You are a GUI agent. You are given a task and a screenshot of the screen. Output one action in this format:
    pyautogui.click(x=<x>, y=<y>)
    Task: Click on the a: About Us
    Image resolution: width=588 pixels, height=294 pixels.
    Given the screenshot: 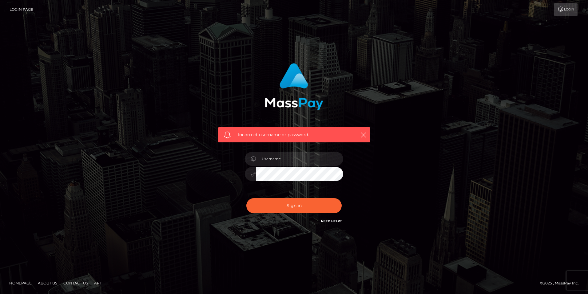 What is the action you would take?
    pyautogui.click(x=47, y=282)
    